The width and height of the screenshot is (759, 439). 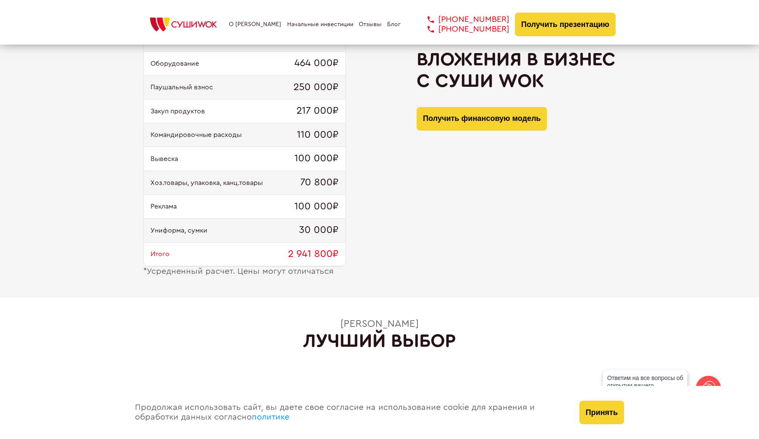 What do you see at coordinates (164, 207) in the screenshot?
I see `span: Реклама` at bounding box center [164, 207].